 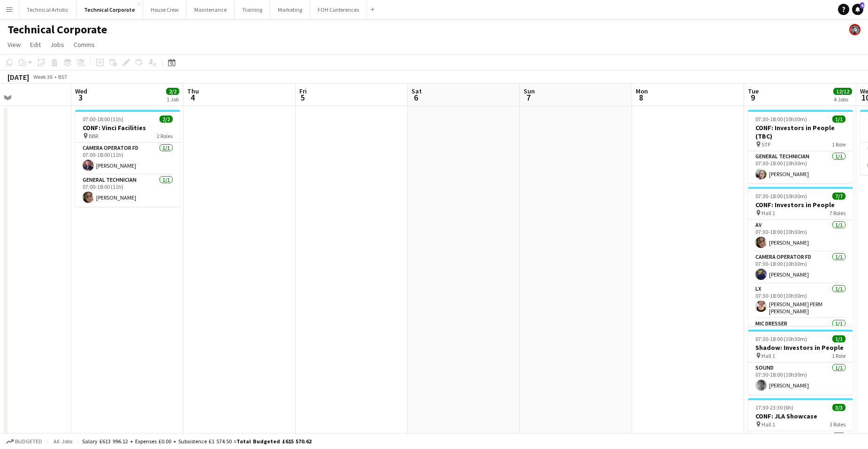 What do you see at coordinates (63, 441) in the screenshot?
I see `span: All jobs` at bounding box center [63, 441].